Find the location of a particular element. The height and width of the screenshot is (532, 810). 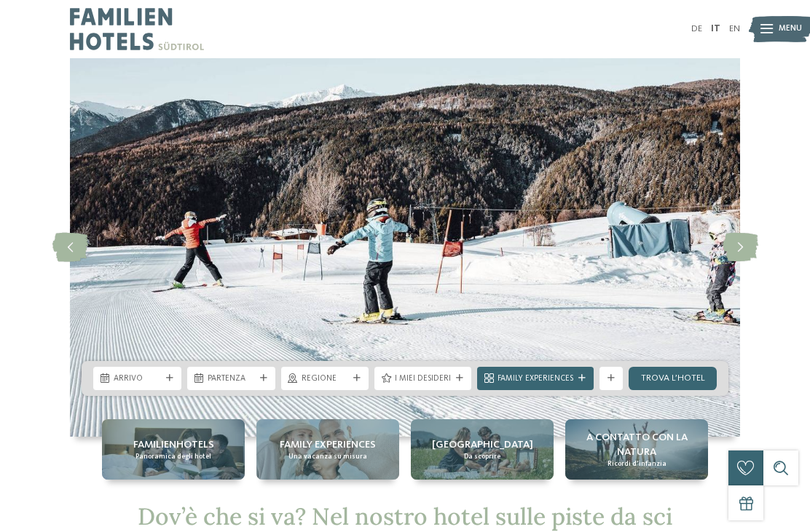

span: Da scoprire is located at coordinates (482, 457).